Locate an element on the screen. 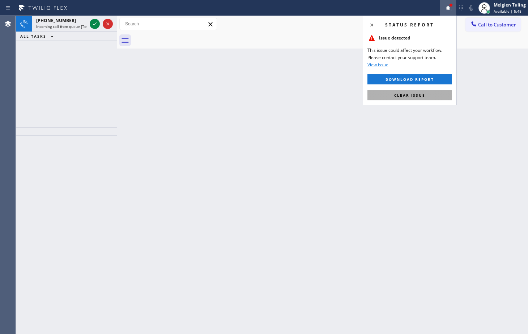 This screenshot has height=334, width=528. button: Call to Customer is located at coordinates (493, 25).